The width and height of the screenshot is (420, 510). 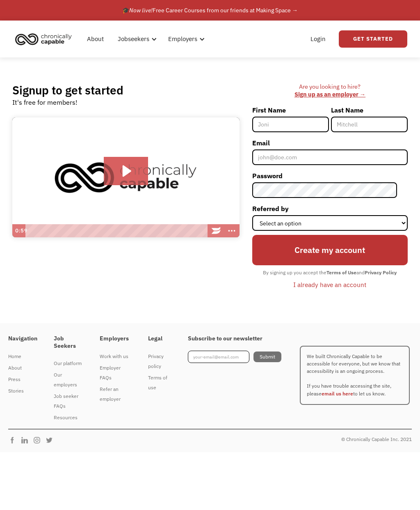 What do you see at coordinates (68, 380) in the screenshot?
I see `a: Our employers` at bounding box center [68, 380].